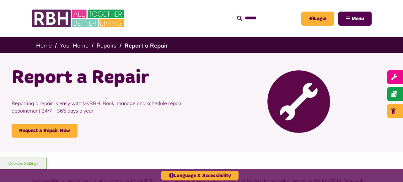 This screenshot has width=403, height=182. I want to click on a: Request a Repair Now, so click(45, 131).